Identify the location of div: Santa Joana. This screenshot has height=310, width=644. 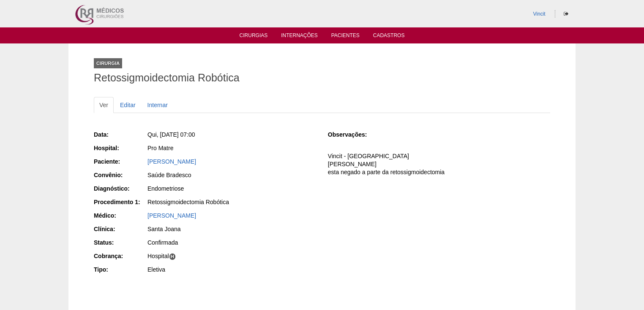
(232, 229).